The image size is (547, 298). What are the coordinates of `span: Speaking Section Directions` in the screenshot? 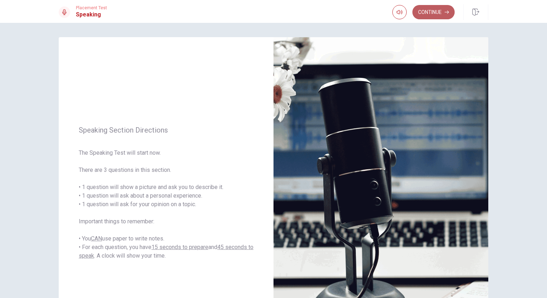 It's located at (166, 130).